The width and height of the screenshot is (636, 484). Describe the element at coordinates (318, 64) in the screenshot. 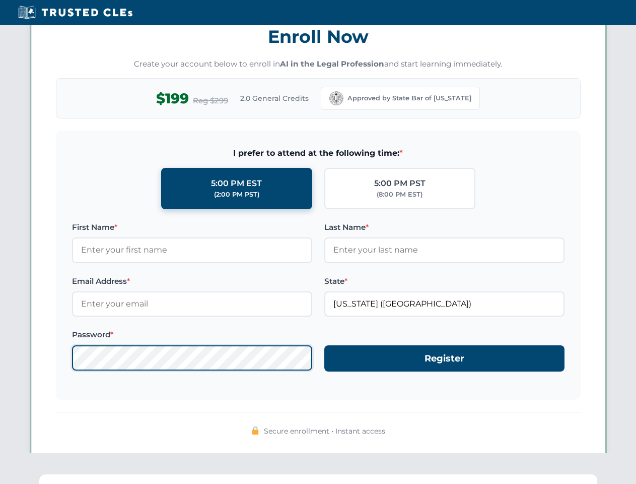

I see `p: Create your account below to enroll in and start learning immediately.` at that location.